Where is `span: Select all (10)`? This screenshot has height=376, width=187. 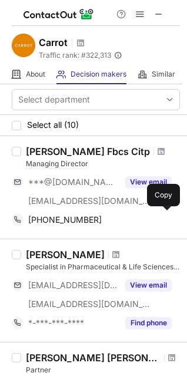 span: Select all (10) is located at coordinates (53, 125).